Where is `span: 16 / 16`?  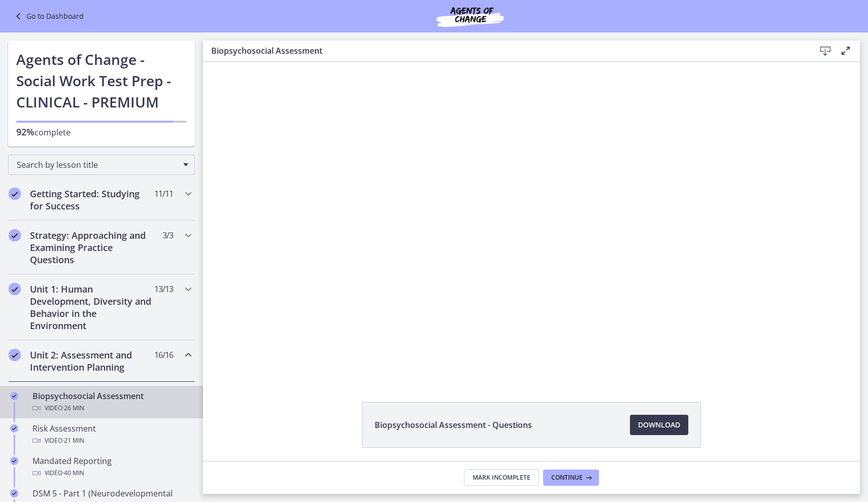
span: 16 / 16 is located at coordinates (163, 355).